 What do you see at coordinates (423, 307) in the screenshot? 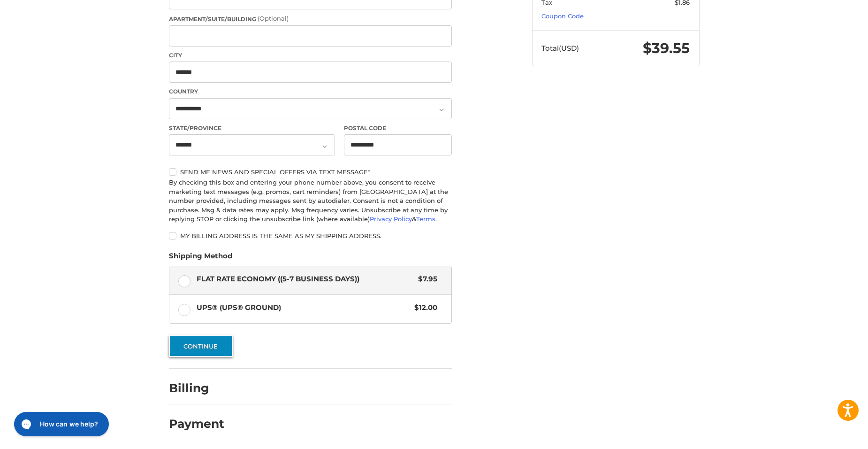
I see `span: $12.00` at bounding box center [423, 307].